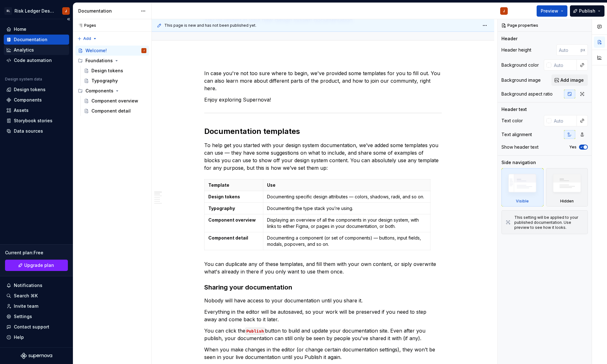 The width and height of the screenshot is (607, 364). What do you see at coordinates (323, 315) in the screenshot?
I see `p: Everything in the editor will be autosaved, so your work will be preserved if you need to step aw...` at bounding box center [323, 315].